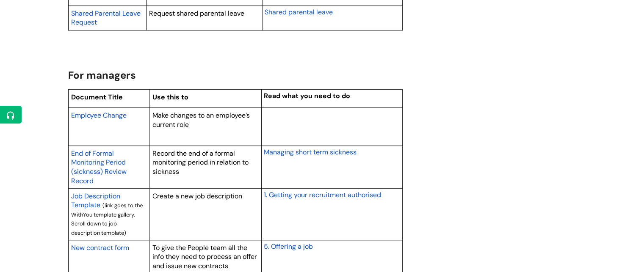 Image resolution: width=644 pixels, height=272 pixels. I want to click on span: Shared Parental Leave Request, so click(106, 18).